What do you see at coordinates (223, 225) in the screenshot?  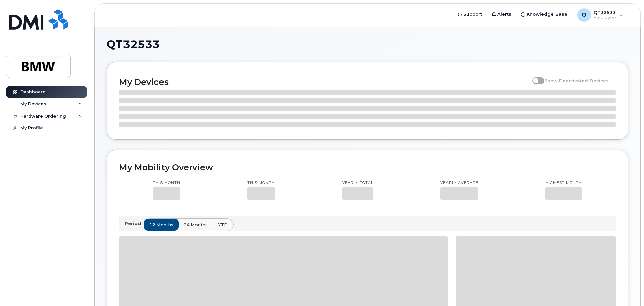 I see `span: YTD` at bounding box center [223, 225].